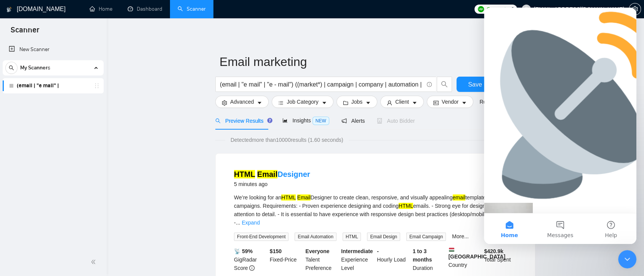 This screenshot has width=644, height=276. Describe the element at coordinates (498, 9) in the screenshot. I see `span: Connects:` at that location.